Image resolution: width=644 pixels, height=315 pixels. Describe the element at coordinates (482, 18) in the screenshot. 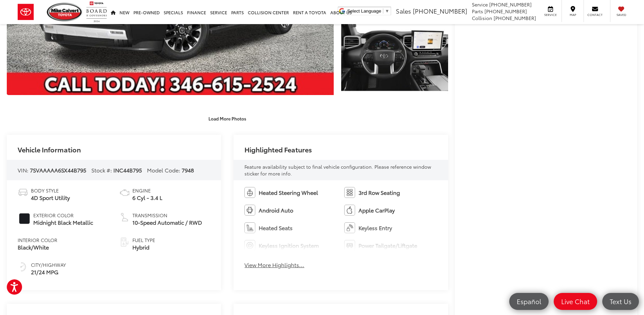

I see `span: Collision` at that location.